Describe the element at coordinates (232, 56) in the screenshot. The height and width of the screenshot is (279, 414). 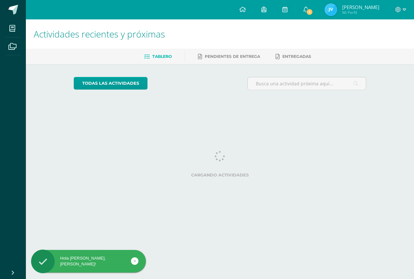
I see `span: Pendientes de entrega` at that location.